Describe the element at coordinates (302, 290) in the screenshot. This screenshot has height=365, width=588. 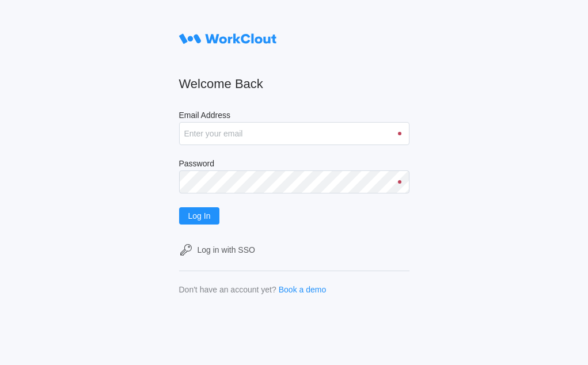
I see `div: Book a demo` at that location.